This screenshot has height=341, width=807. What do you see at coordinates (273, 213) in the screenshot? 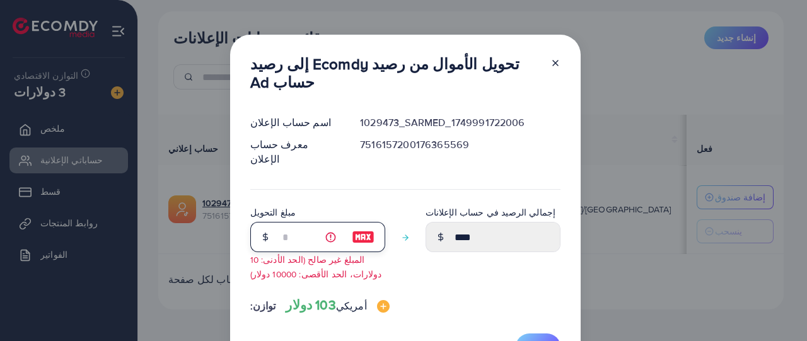
I see `font: مبلغ التحويل` at bounding box center [273, 213].